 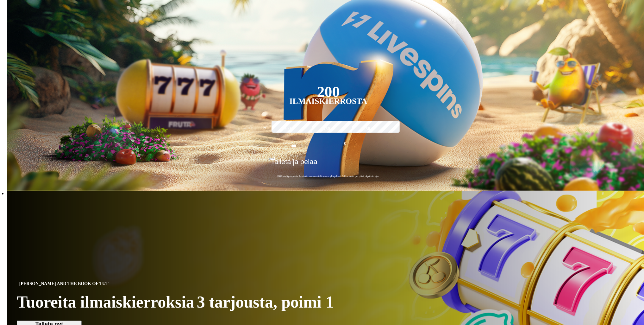 I want to click on label: 250 €, so click(x=369, y=129).